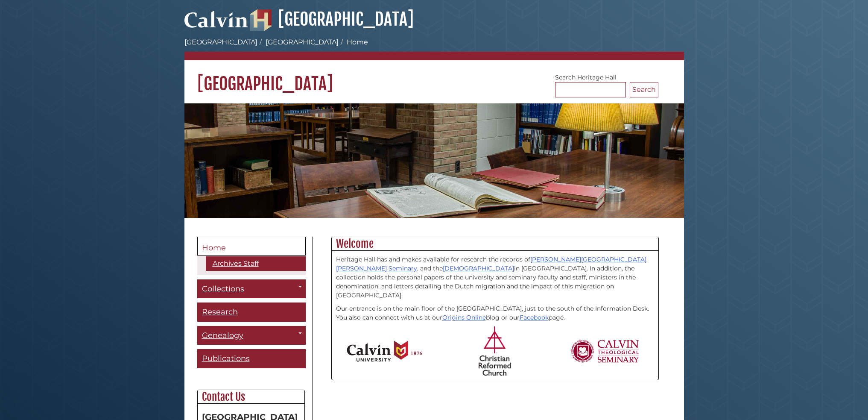  I want to click on a: Facebook, so click(534, 317).